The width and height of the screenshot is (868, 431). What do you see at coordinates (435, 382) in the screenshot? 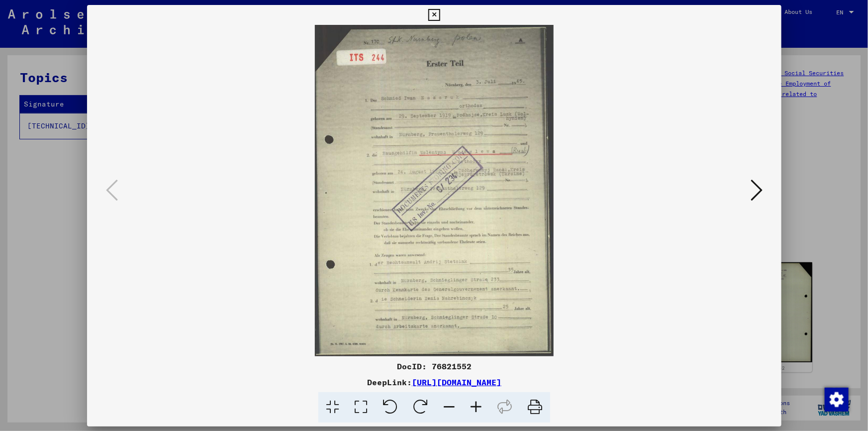
I see `div: DeepLink:` at bounding box center [435, 382].